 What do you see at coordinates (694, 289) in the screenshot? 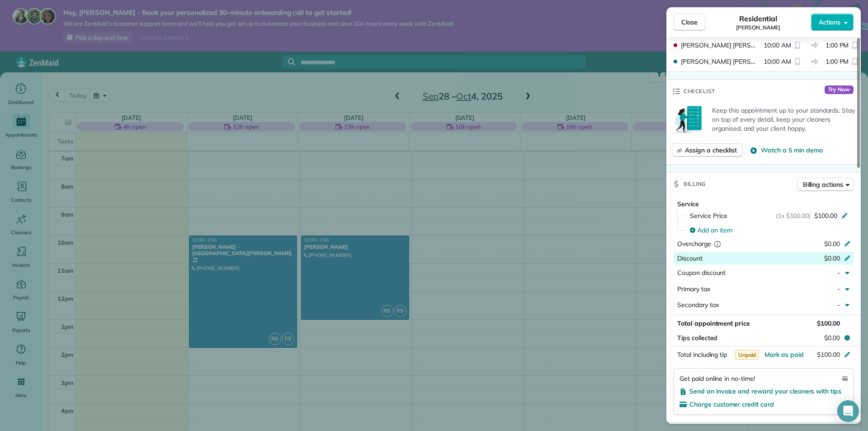
I see `span: Primary tax` at bounding box center [694, 289].